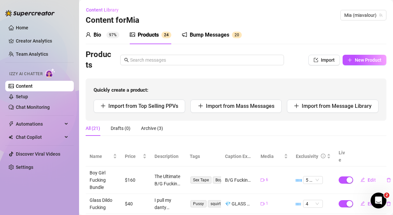 This screenshot has height=215, width=393. I want to click on th: Name, so click(103, 156).